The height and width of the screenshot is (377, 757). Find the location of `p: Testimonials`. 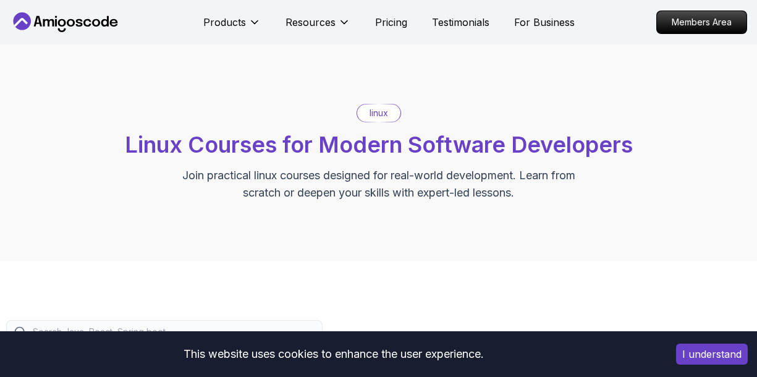

p: Testimonials is located at coordinates (460, 22).